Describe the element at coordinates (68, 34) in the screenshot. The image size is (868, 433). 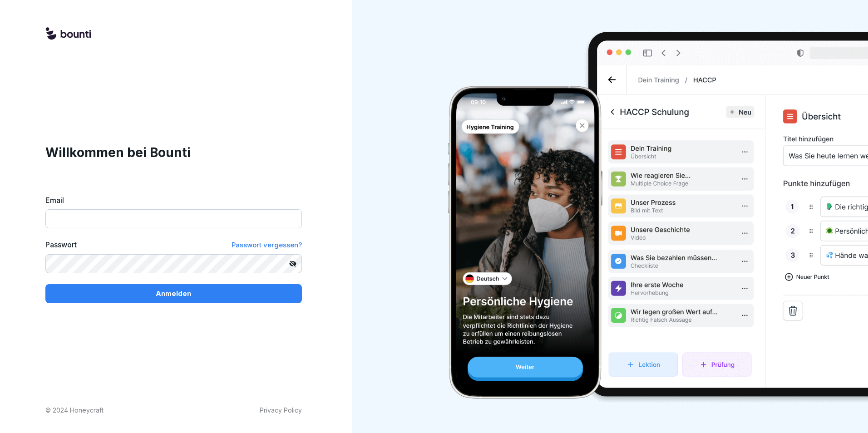
I see `img: logo.svg` at that location.